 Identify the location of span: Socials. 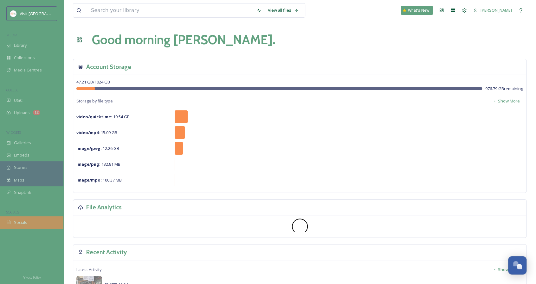
(21, 223).